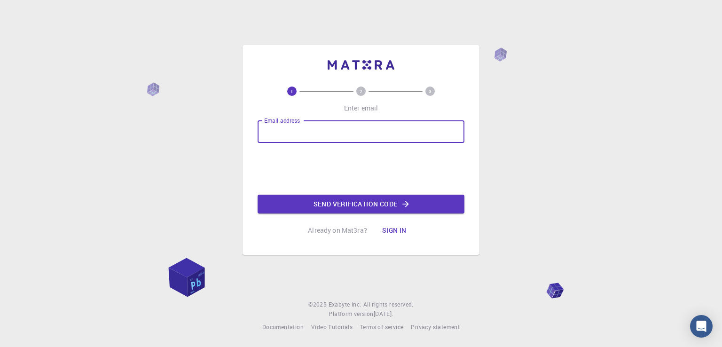 This screenshot has width=722, height=347. Describe the element at coordinates (292, 91) in the screenshot. I see `text: 1` at that location.